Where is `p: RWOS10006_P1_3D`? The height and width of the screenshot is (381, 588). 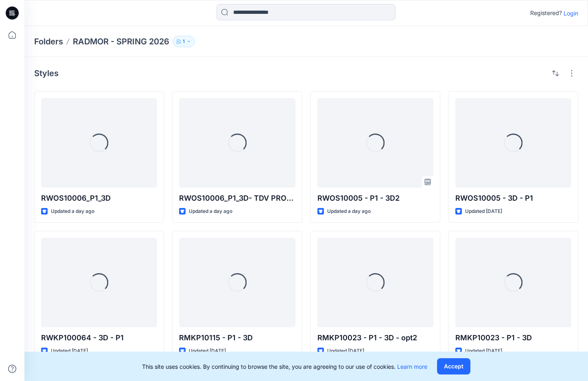
p: RWOS10006_P1_3D is located at coordinates (99, 198).